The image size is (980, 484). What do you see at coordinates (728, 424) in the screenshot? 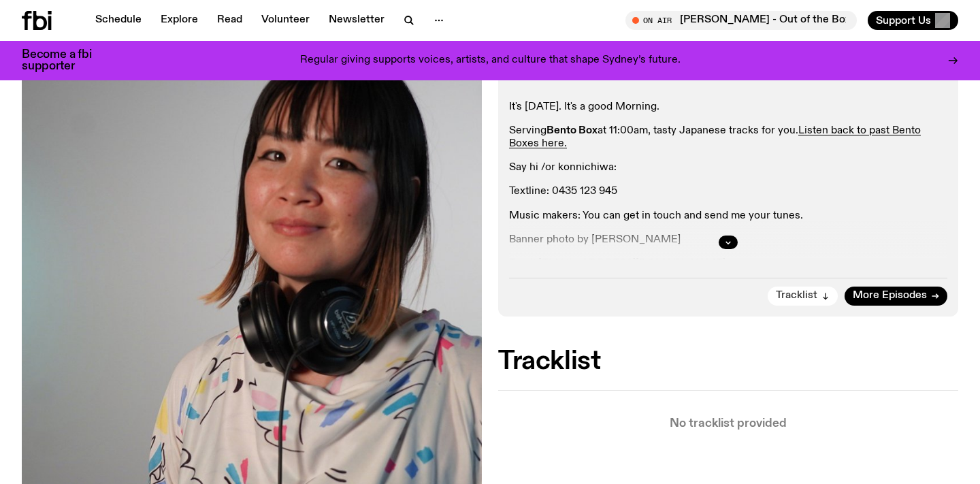
I see `p: No tracklist provided` at bounding box center [728, 424].